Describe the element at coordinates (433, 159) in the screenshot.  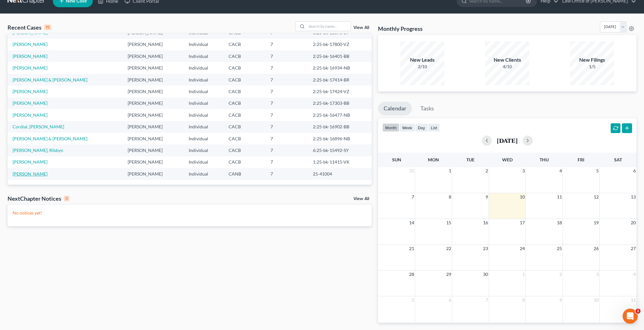
I see `span: Mon` at that location.